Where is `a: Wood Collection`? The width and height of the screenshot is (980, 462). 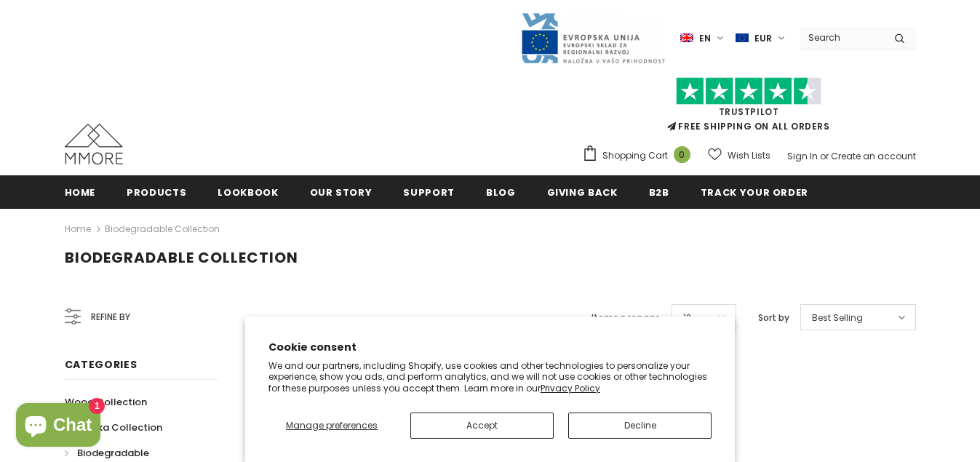 a: Wood Collection is located at coordinates (106, 402).